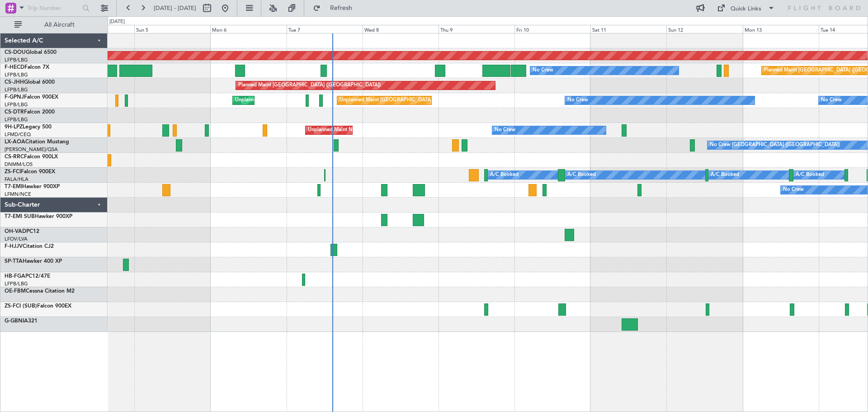  What do you see at coordinates (33, 262) in the screenshot?
I see `a: SP-TTAHawker 400 XP` at bounding box center [33, 262].